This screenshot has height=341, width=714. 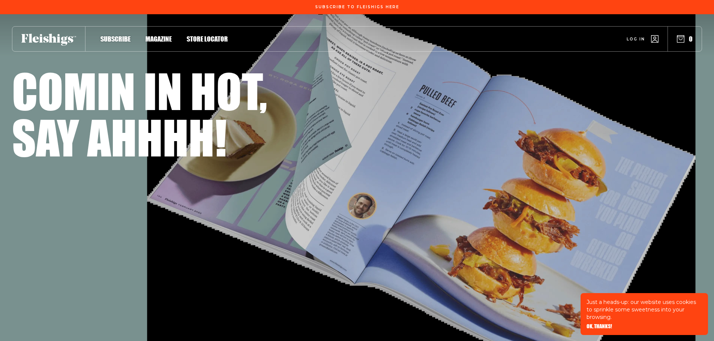 What do you see at coordinates (207, 39) in the screenshot?
I see `span: Store locator` at bounding box center [207, 39].